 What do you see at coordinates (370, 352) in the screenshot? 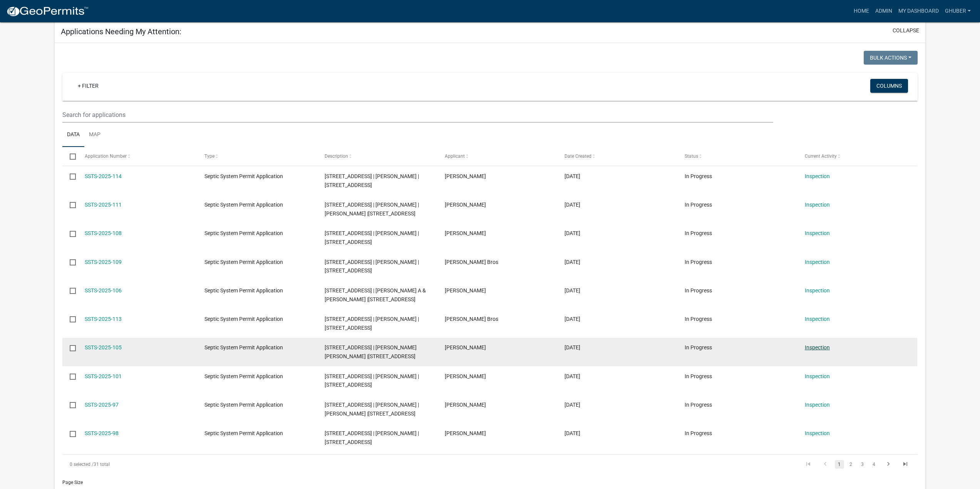
I see `span: 21720 STATE HWY 13 | MCKENZIE LEE GILBY |21720 STATE HWY 13` at bounding box center [370, 352].